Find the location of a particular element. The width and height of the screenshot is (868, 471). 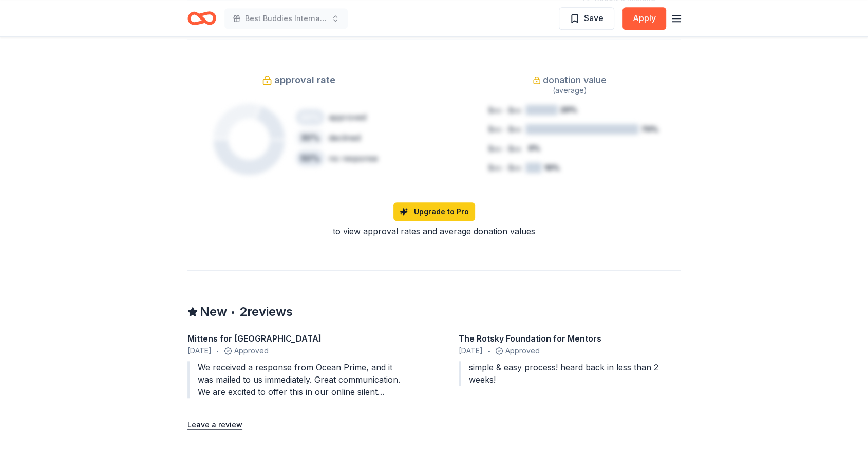

div: 30 % is located at coordinates (310, 138).